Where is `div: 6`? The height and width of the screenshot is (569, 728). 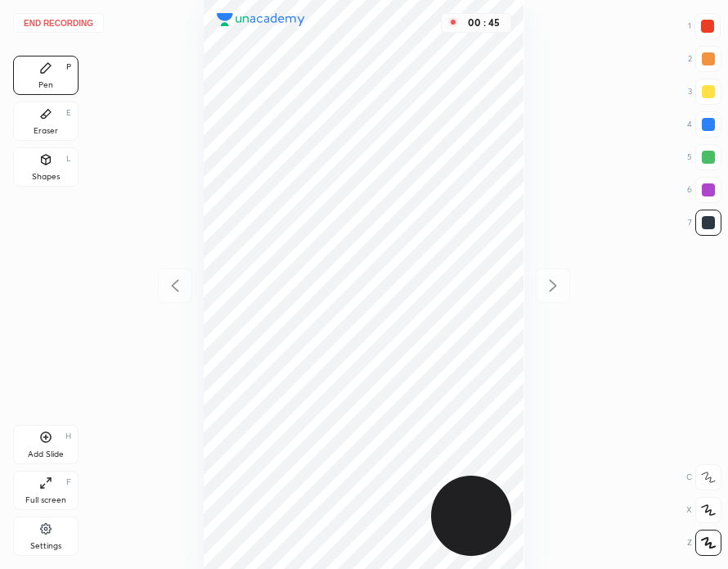
div: 6 is located at coordinates (704, 190).